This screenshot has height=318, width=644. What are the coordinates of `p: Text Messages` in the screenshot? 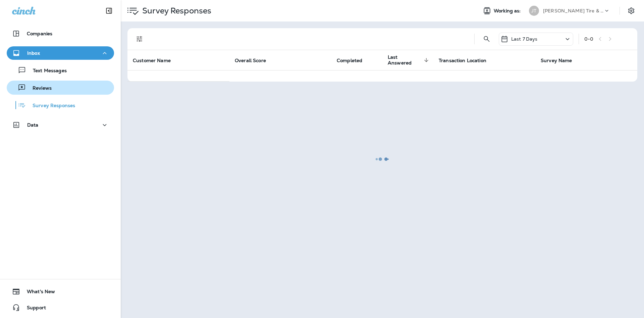 It's located at (47, 71).